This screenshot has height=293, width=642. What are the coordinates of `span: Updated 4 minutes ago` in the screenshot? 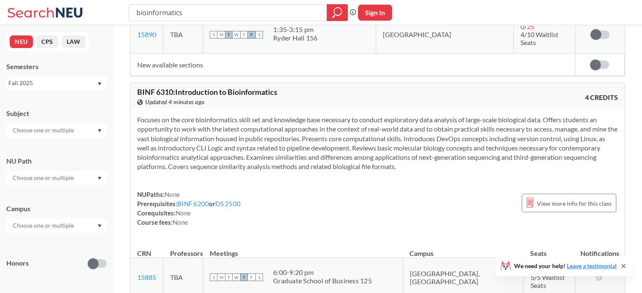 It's located at (175, 102).